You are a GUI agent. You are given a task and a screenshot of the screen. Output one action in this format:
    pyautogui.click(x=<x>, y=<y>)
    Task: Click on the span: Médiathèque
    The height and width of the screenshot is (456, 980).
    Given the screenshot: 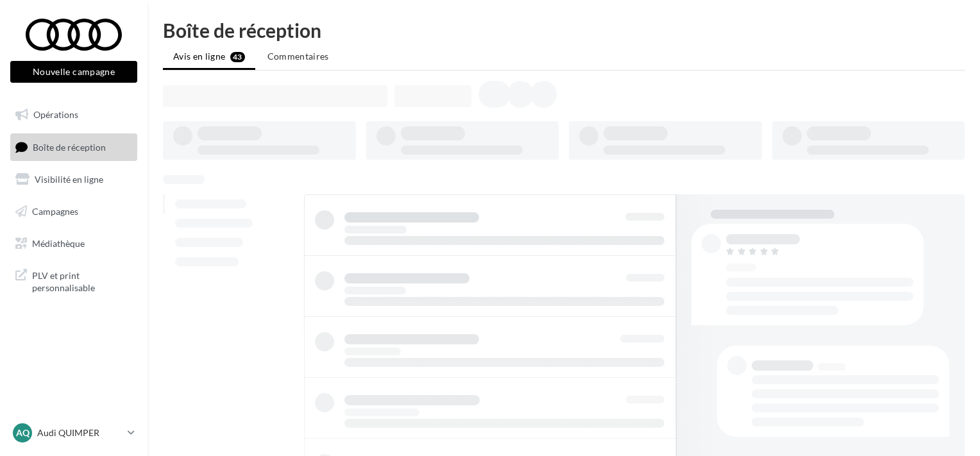 What is the action you would take?
    pyautogui.click(x=59, y=242)
    